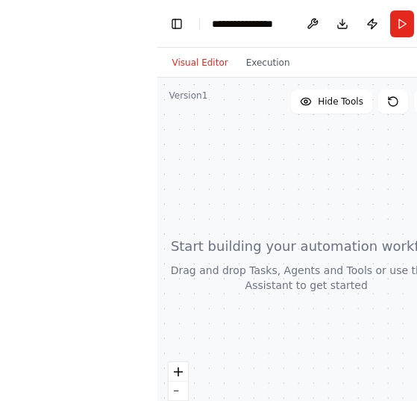 This screenshot has height=401, width=417. What do you see at coordinates (268, 63) in the screenshot?
I see `button: Execution` at bounding box center [268, 63].